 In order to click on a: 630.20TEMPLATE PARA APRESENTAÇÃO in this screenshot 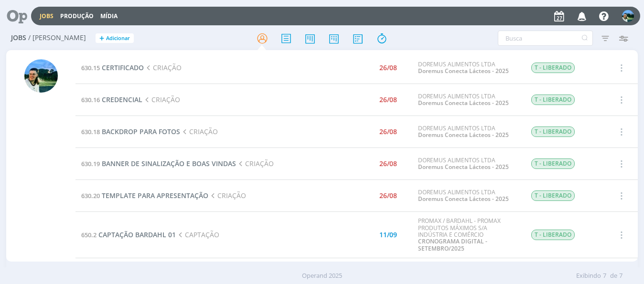, I will do `click(145, 195)`.